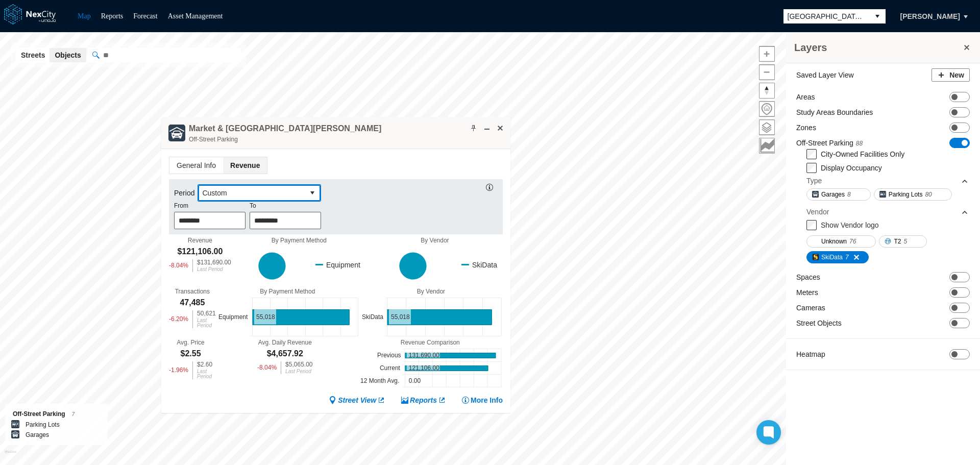 This screenshot has height=465, width=980. I want to click on div: Double-click to make header text selectable, so click(285, 133).